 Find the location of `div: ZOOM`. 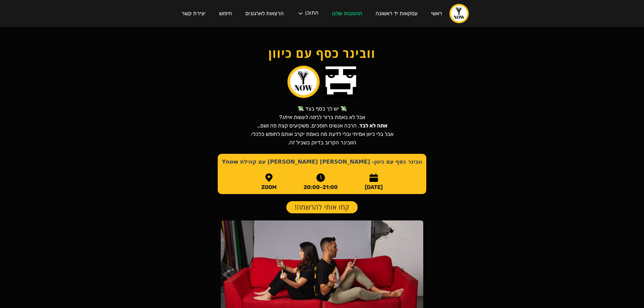

div: ZOOM is located at coordinates (269, 187).